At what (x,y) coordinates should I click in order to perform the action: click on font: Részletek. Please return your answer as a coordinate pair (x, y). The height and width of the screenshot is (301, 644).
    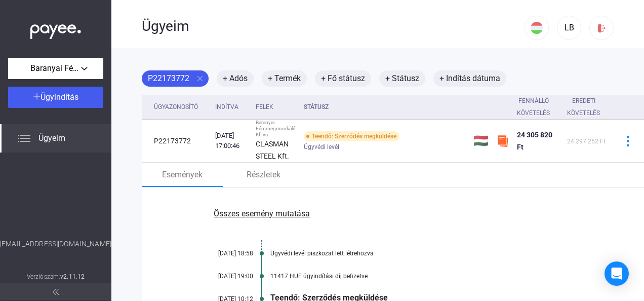
    Looking at the image, I should click on (263, 175).